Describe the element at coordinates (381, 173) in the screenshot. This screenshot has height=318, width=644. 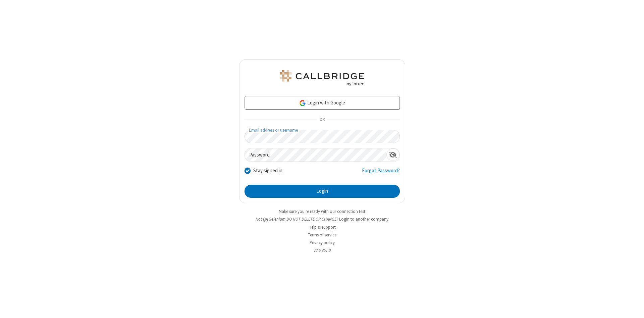
I see `a: Forgot Password?` at that location.